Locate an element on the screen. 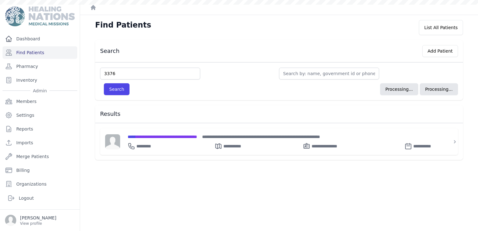 This screenshot has width=478, height=231. input: Search by: name, government id or phone is located at coordinates (329, 73).